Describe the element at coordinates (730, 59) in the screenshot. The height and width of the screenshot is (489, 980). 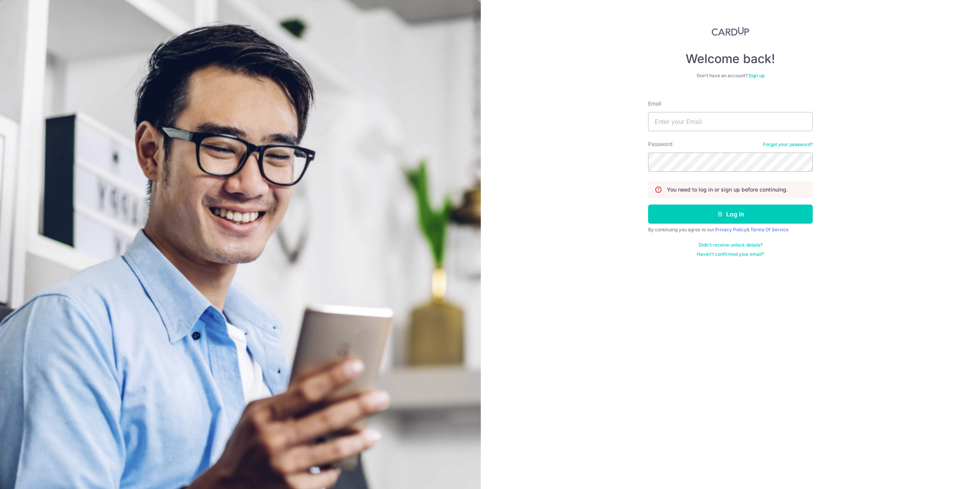
I see `h4: Welcome back!` at that location.